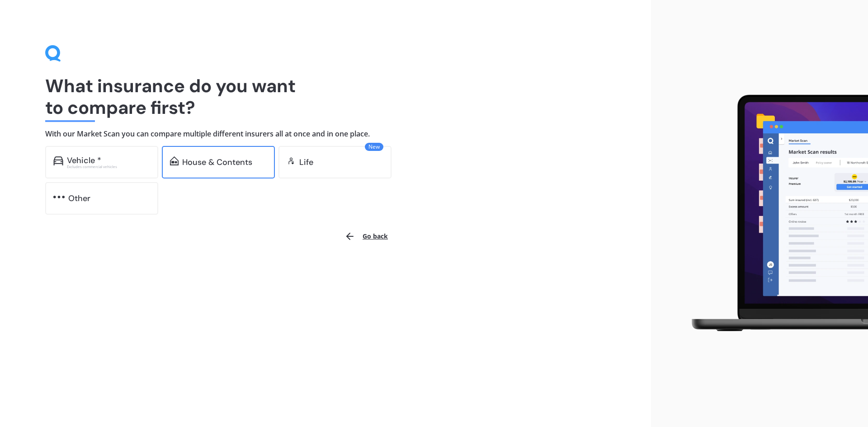 This screenshot has height=427, width=868. I want to click on img: laptop.webp, so click(773, 213).